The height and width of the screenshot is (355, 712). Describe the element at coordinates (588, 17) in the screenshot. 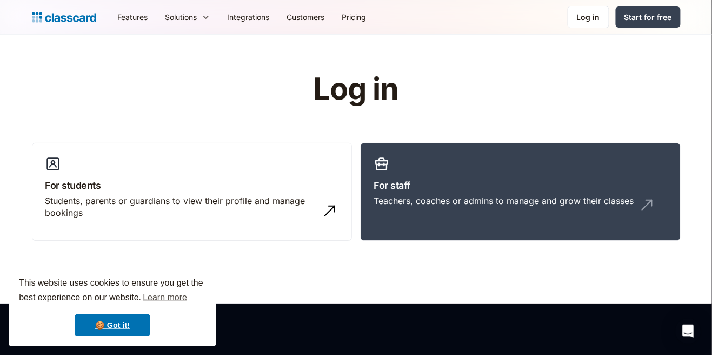

I see `a: Log in` at that location.